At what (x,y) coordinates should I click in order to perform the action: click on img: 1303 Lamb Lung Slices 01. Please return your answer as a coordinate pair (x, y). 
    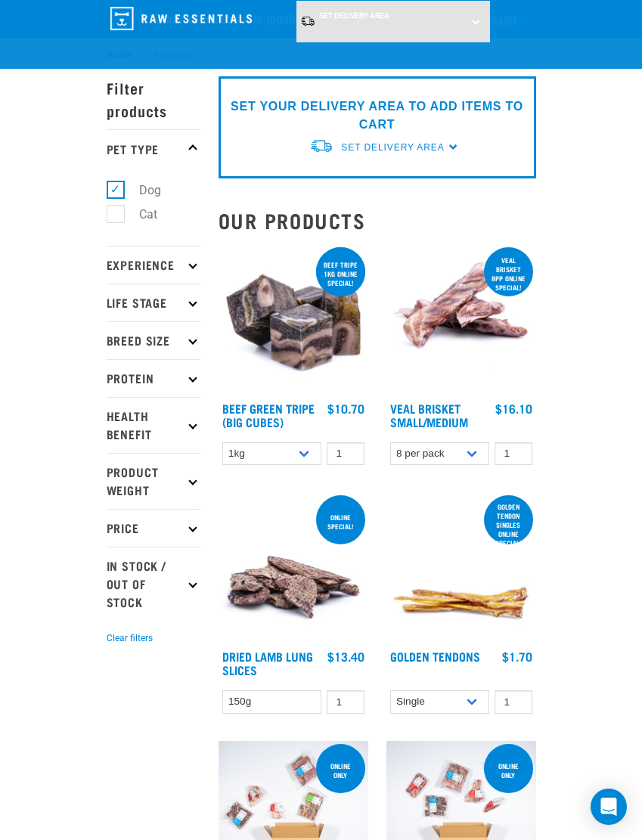
    Looking at the image, I should click on (294, 567).